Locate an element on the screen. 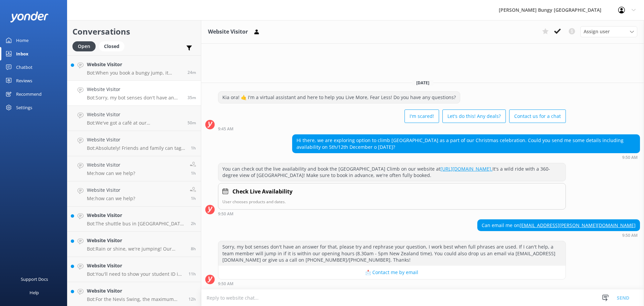 The width and height of the screenshot is (644, 306). span: Assign user is located at coordinates (597, 32).